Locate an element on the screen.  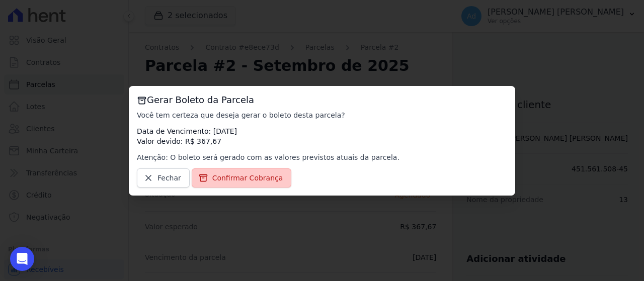
span: Fechar is located at coordinates (169, 178).